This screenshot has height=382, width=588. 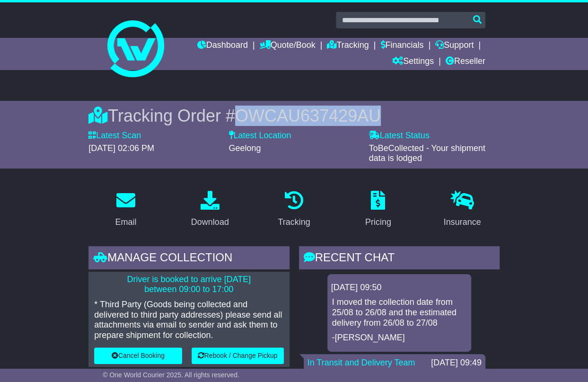 What do you see at coordinates (210, 210) in the screenshot?
I see `a: Download` at bounding box center [210, 210].